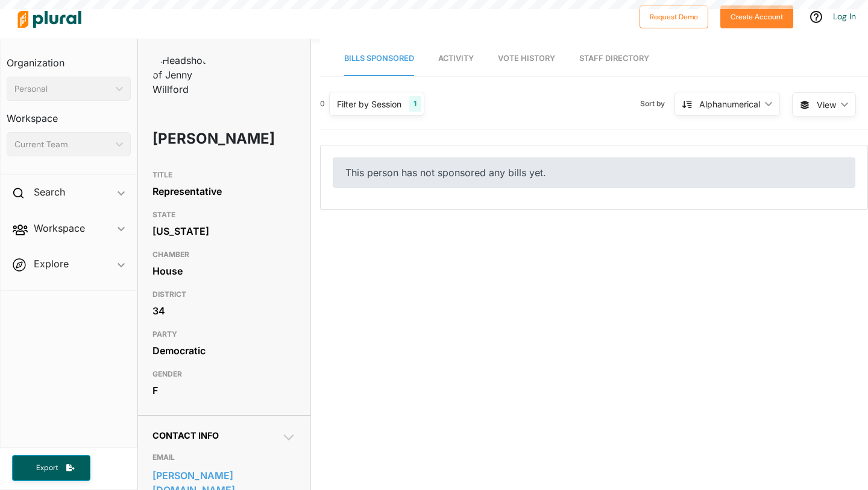  I want to click on a: Bills Sponsored, so click(379, 59).